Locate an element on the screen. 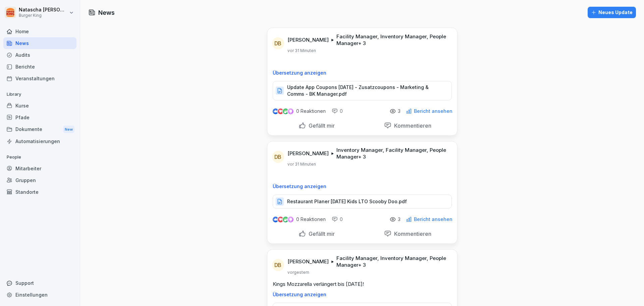  a: Standorte is located at coordinates (40, 192).